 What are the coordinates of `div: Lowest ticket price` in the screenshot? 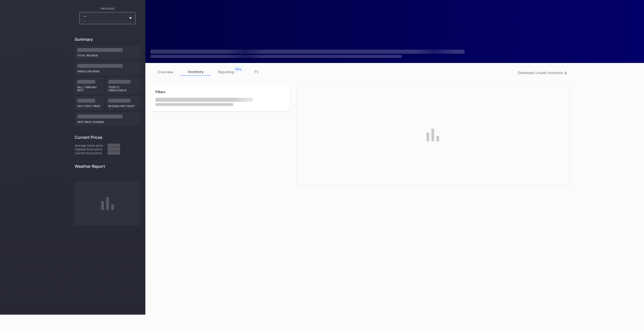 It's located at (91, 153).